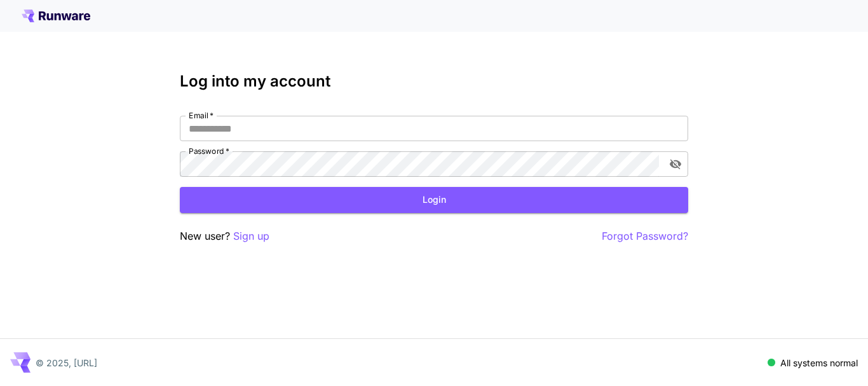  What do you see at coordinates (645, 235) in the screenshot?
I see `p: Forgot Password?` at bounding box center [645, 235].